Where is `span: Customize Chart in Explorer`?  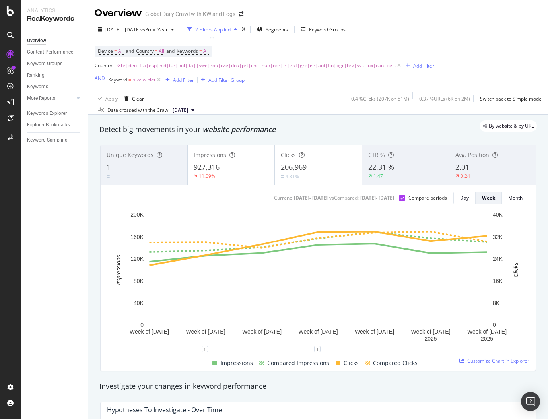
span: Customize Chart in Explorer is located at coordinates (498, 361).